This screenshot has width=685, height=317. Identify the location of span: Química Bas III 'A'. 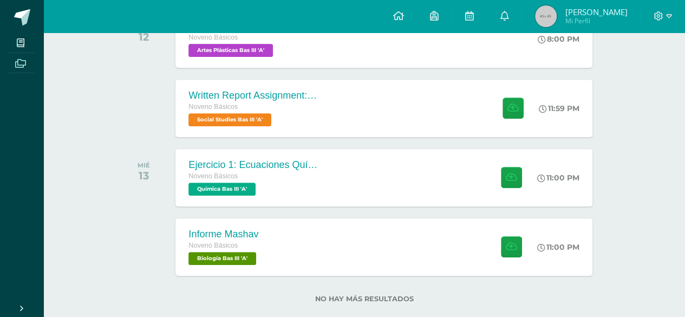
(222, 189).